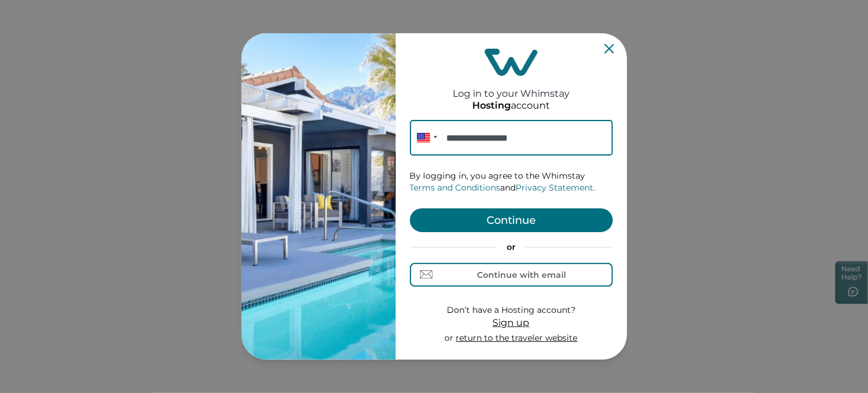  I want to click on button: Continue, so click(512, 220).